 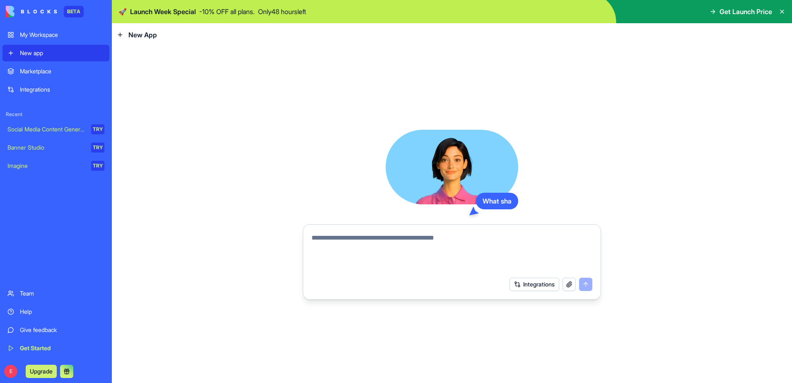 I want to click on div: Get Started, so click(x=62, y=348).